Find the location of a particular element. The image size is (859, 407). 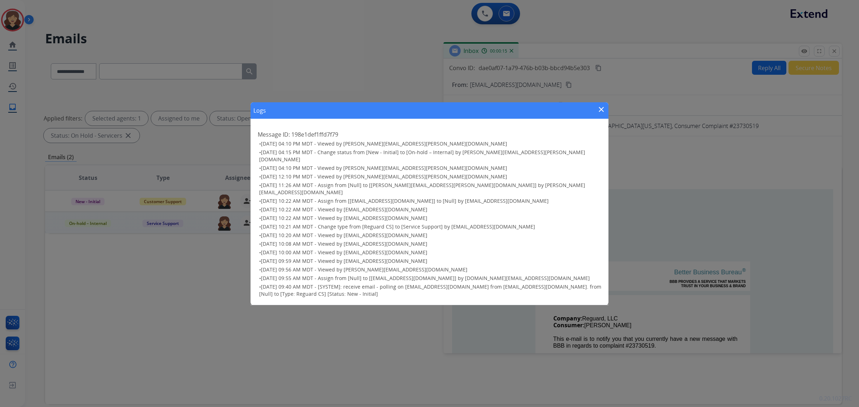

span: Message ID: is located at coordinates (274, 135).